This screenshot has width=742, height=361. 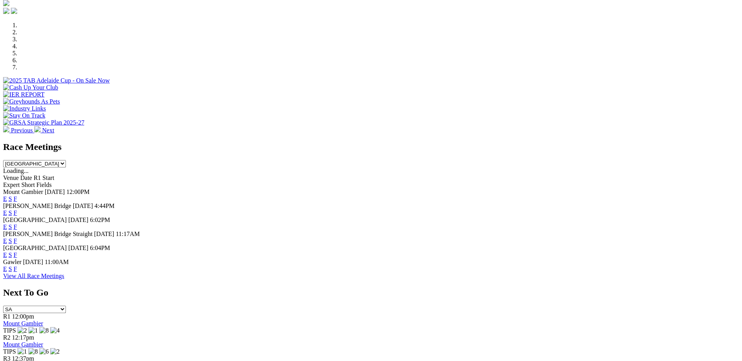 What do you see at coordinates (22, 130) in the screenshot?
I see `span: Previous` at bounding box center [22, 130].